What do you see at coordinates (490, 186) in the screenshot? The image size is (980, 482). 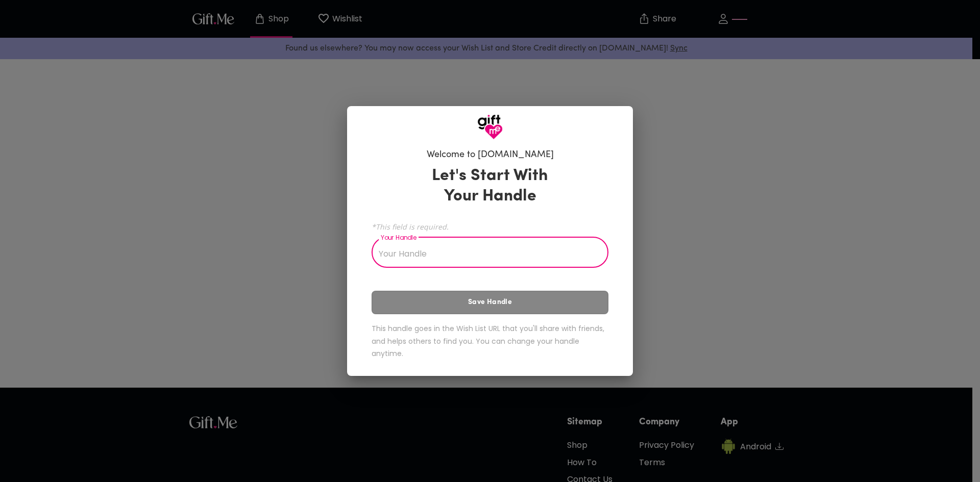 I see `h3: Let's Start With Your Handle` at bounding box center [490, 186].